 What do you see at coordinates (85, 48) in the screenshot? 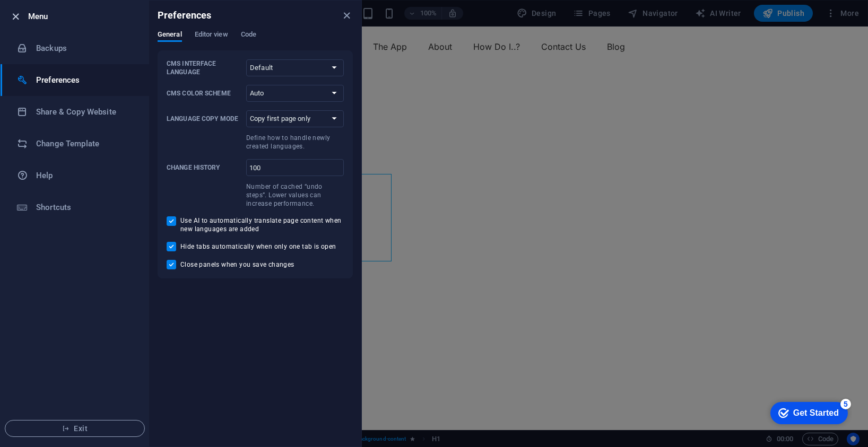
I see `h6: Backups` at bounding box center [85, 48].